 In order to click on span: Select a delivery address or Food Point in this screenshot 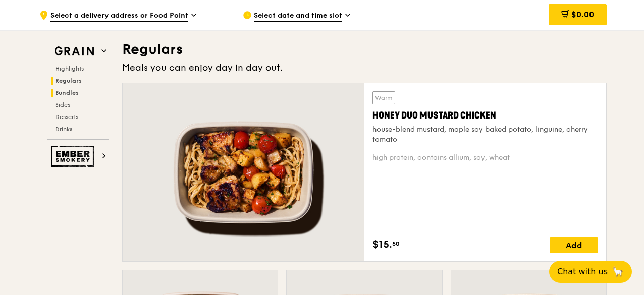, I will do `click(119, 16)`.